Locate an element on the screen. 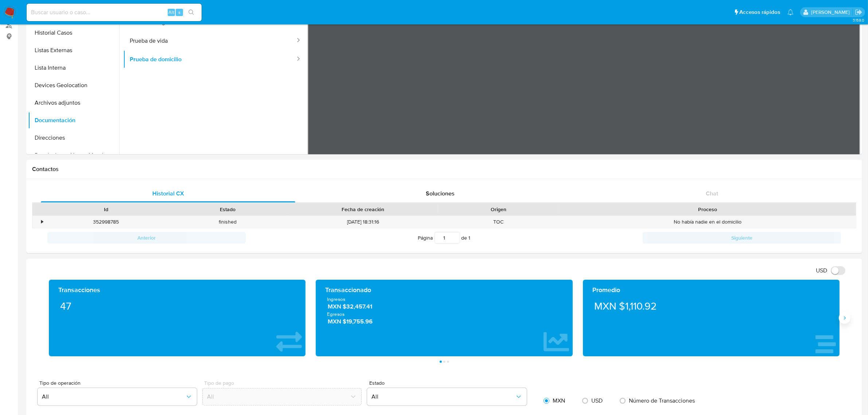  button: Siguiente is located at coordinates (742, 238).